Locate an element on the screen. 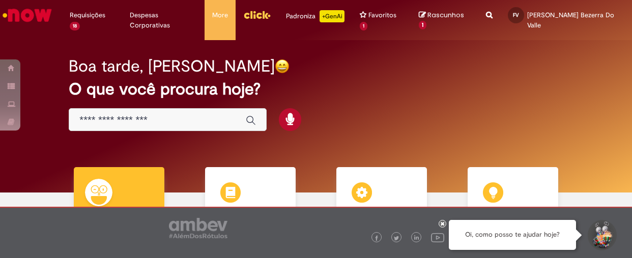 The image size is (632, 258). span: More is located at coordinates (220, 15).